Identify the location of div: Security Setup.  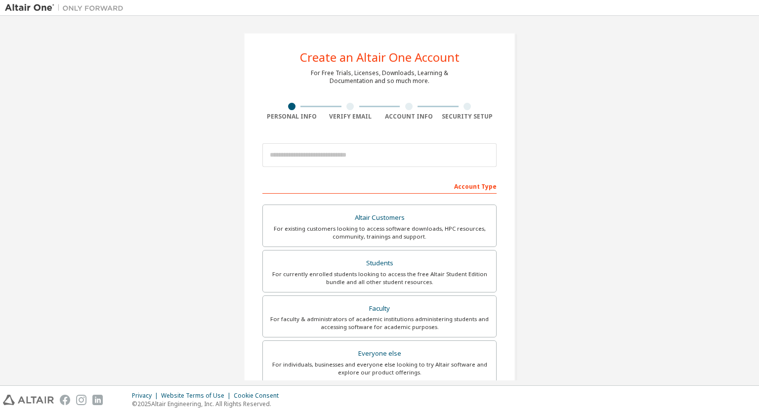
(468, 117).